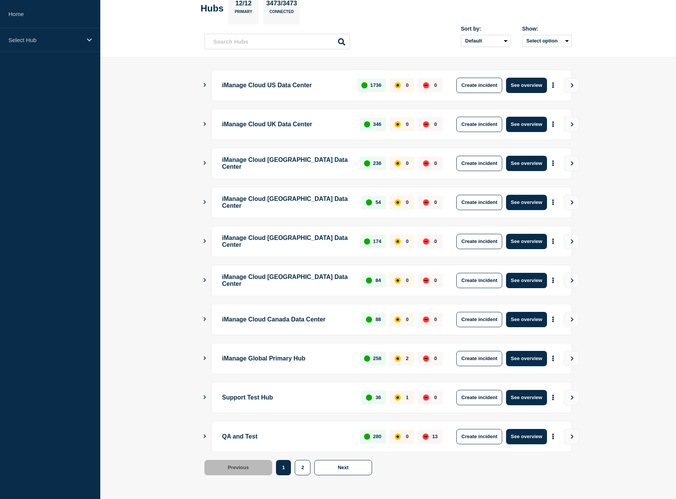 This screenshot has width=676, height=499. What do you see at coordinates (435, 436) in the screenshot?
I see `p: 13` at bounding box center [435, 436].